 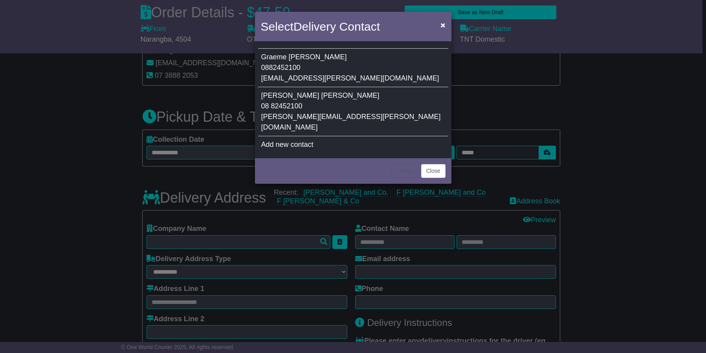 I want to click on span: 08 82452100, so click(x=282, y=106).